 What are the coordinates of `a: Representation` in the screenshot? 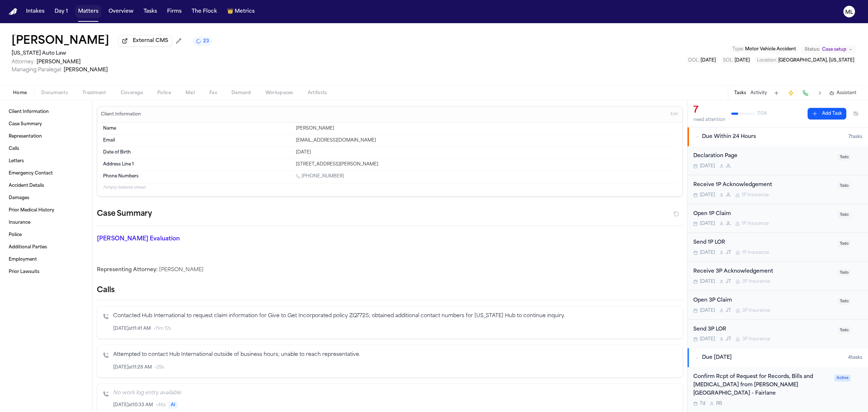 It's located at (46, 136).